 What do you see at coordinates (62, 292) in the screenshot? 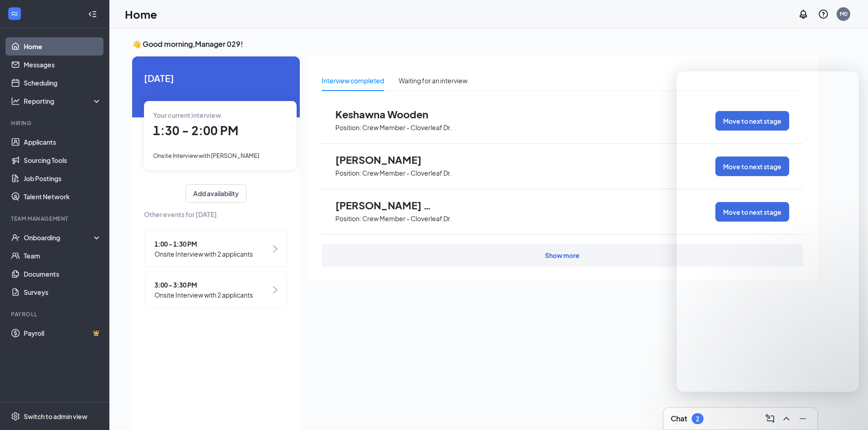
I see `a: Surveys` at bounding box center [62, 292].